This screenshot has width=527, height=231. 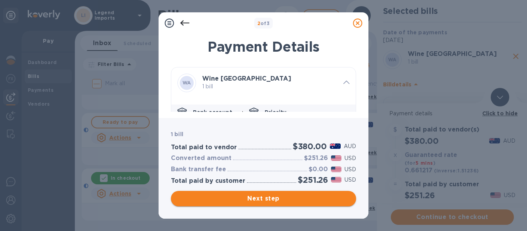 What do you see at coordinates (201, 158) in the screenshot?
I see `h3: Converted amount` at bounding box center [201, 158].